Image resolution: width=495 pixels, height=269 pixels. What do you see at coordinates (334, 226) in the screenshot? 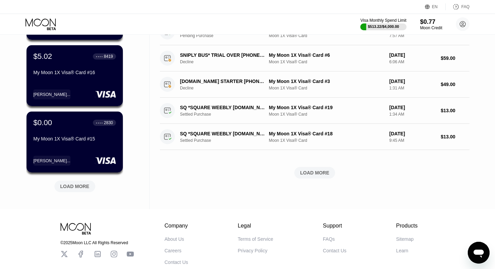
I see `div: Support` at bounding box center [334, 226].